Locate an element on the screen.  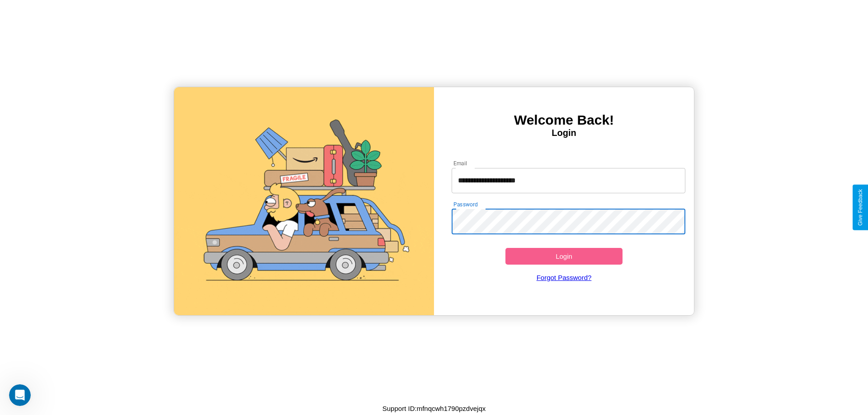
a: Forgot Password? is located at coordinates (563, 277).